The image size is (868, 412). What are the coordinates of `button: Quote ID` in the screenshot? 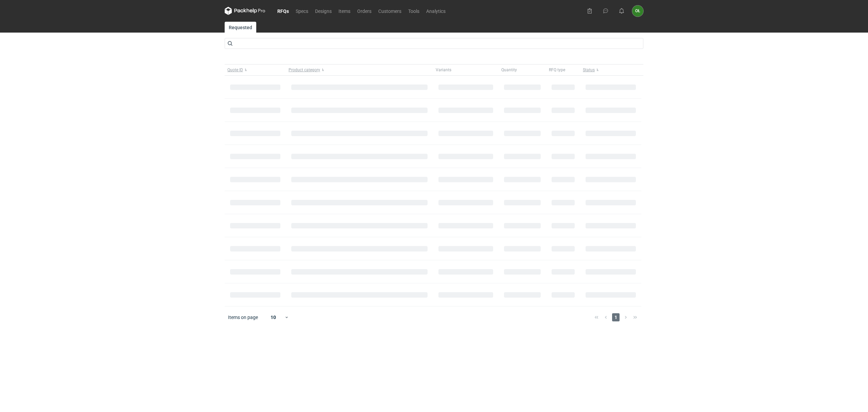 It's located at (255, 70).